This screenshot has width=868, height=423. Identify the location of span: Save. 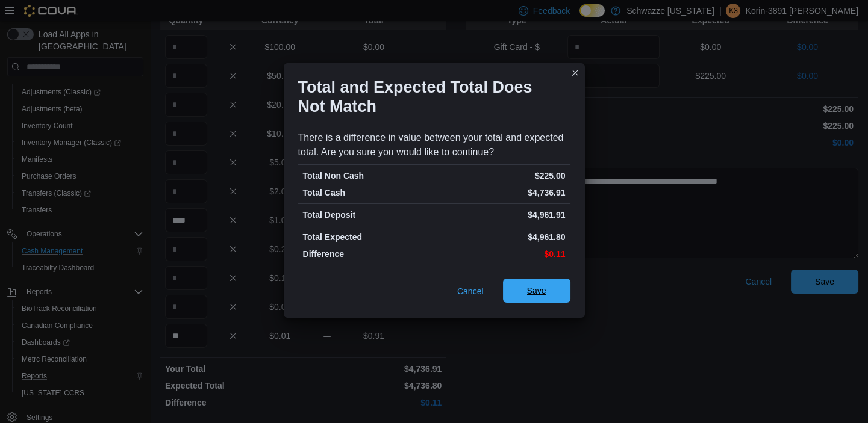
(537, 291).